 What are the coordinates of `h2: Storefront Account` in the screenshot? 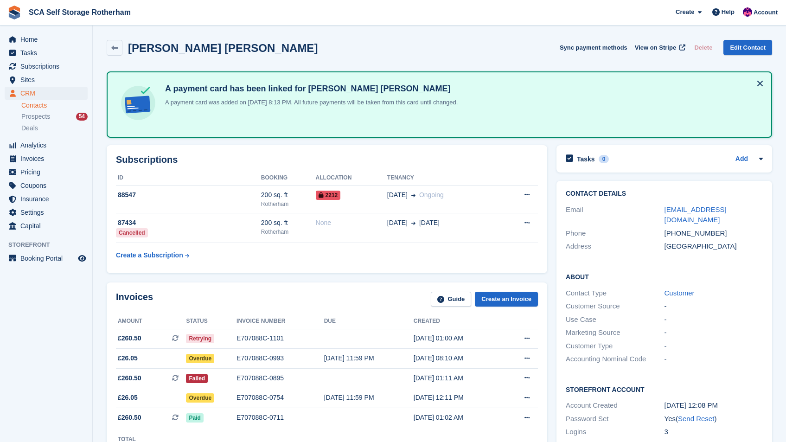 It's located at (664, 389).